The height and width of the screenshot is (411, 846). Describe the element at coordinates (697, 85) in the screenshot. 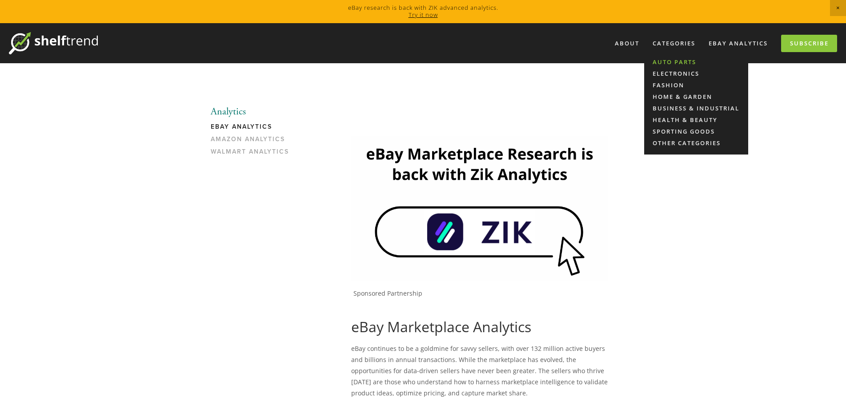

I see `a: Fashion` at that location.